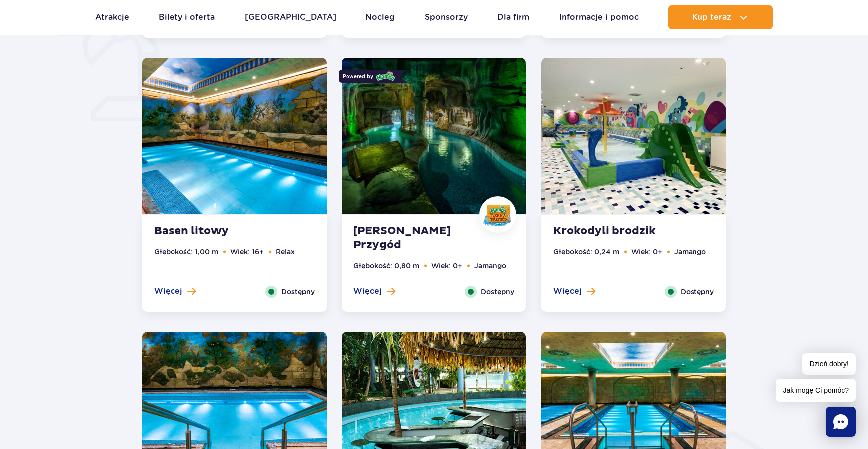 Image resolution: width=868 pixels, height=449 pixels. I want to click on a: Atrakcje, so click(112, 17).